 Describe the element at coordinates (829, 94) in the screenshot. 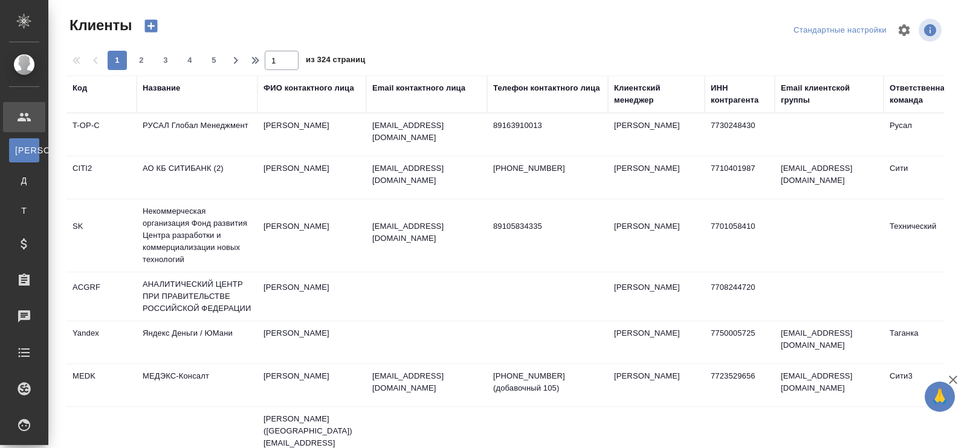

I see `div: Email клиентской группы` at that location.